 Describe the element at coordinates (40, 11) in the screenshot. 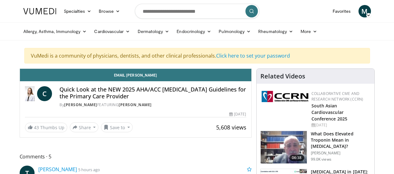

I see `img: VuMedi Logo` at that location.